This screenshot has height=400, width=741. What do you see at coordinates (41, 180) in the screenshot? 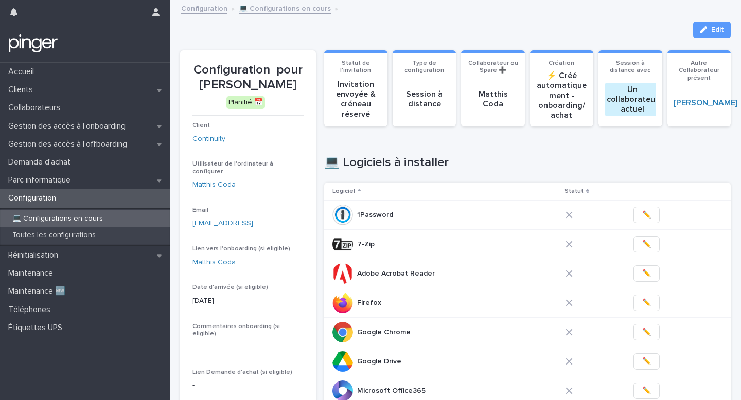
I see `p: Parc informatique` at bounding box center [41, 180].